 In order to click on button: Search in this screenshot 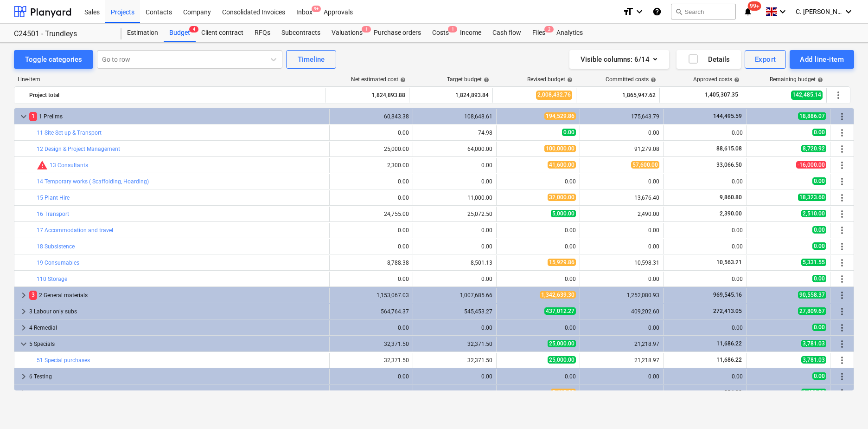, I will do `click(703, 12)`.